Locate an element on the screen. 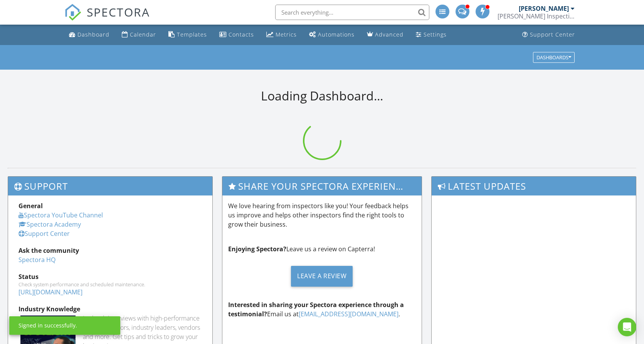 The height and width of the screenshot is (344, 644). div: Status is located at coordinates (110, 276).